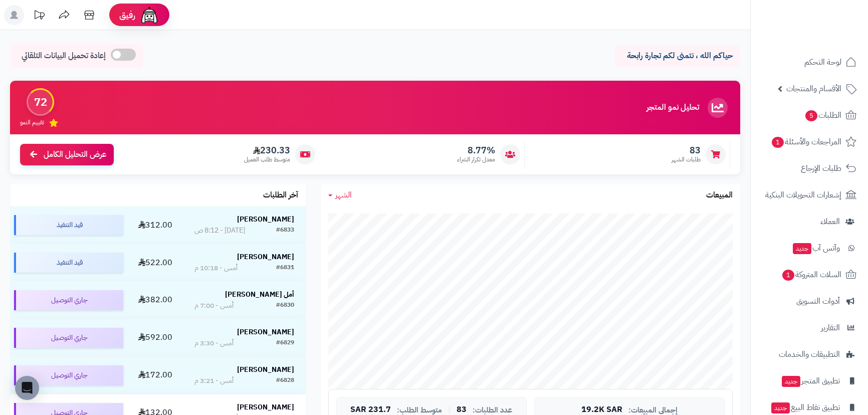  I want to click on span: الأقسام والمنتجات, so click(814, 89).